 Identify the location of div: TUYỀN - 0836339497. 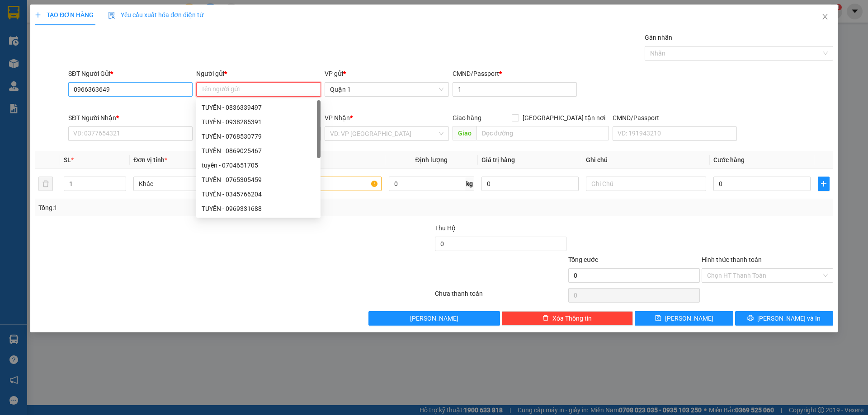
(258, 108).